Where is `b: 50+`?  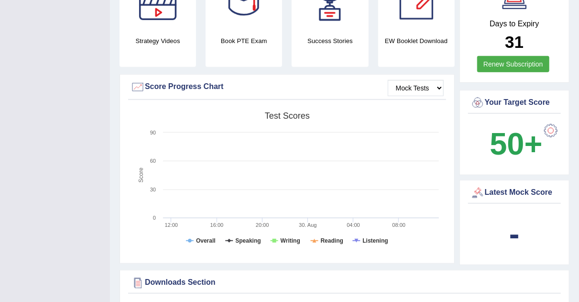
b: 50+ is located at coordinates (516, 143).